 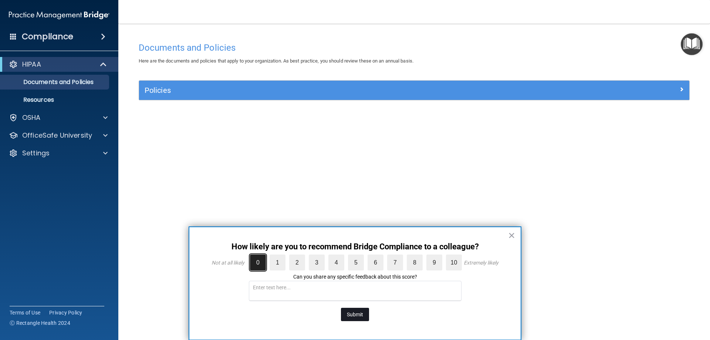 I want to click on div: Extremely likely, so click(x=481, y=263).